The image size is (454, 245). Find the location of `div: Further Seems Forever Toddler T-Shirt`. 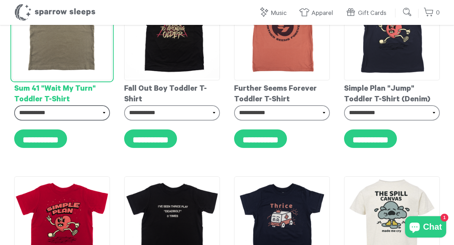

div: Further Seems Forever Toddler T-Shirt is located at coordinates (282, 93).